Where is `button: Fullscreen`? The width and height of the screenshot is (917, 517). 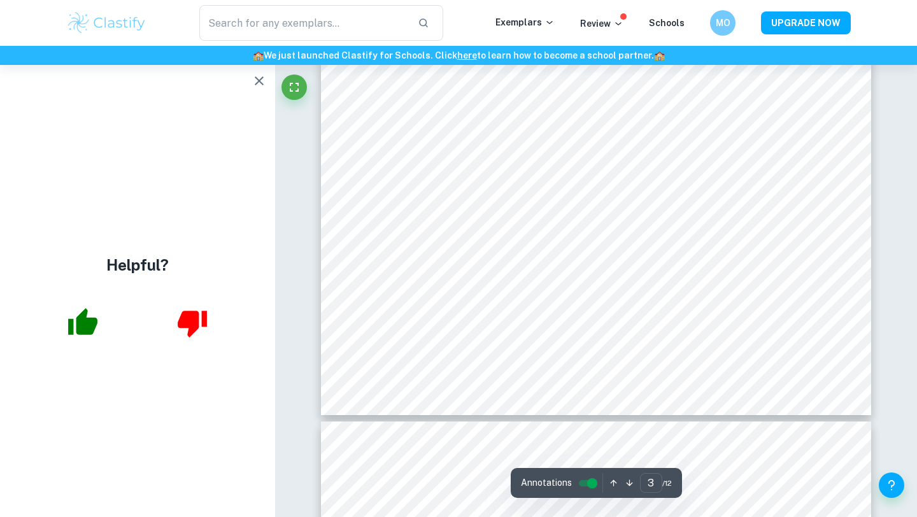
button: Fullscreen is located at coordinates (294, 87).